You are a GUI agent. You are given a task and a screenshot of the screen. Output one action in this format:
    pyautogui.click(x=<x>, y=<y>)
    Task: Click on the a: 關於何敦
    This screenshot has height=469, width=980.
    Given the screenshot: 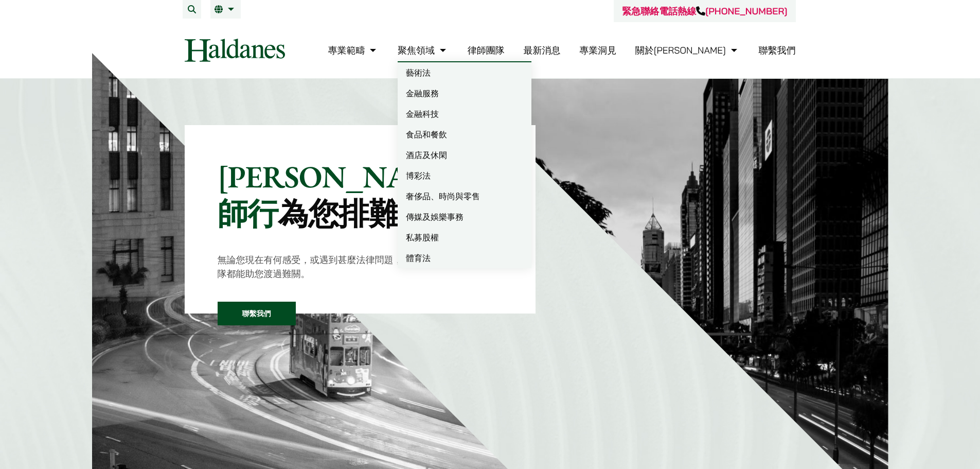 What is the action you would take?
    pyautogui.click(x=688, y=50)
    